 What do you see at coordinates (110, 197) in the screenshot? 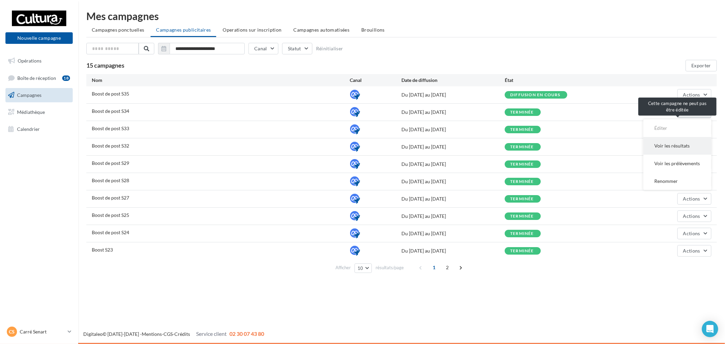
I see `span: Boost de post S27` at bounding box center [110, 197].